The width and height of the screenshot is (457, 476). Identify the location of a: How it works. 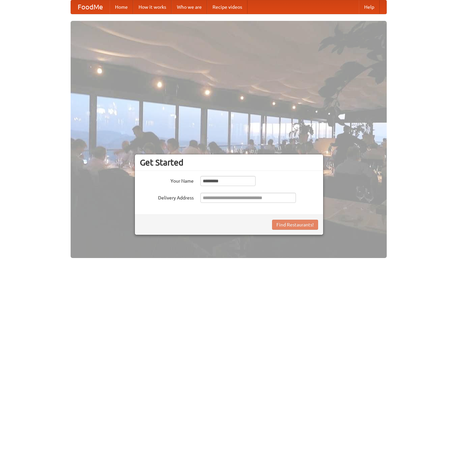
(152, 7).